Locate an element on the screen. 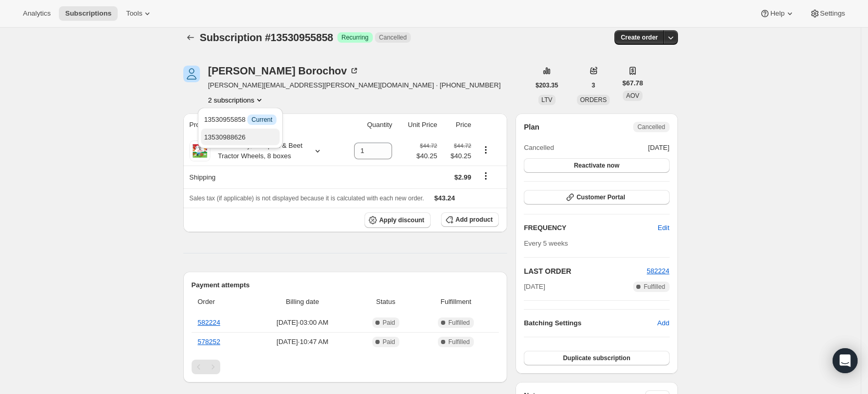 The height and width of the screenshot is (394, 868). h2: FREQUENCY is located at coordinates (591, 228).